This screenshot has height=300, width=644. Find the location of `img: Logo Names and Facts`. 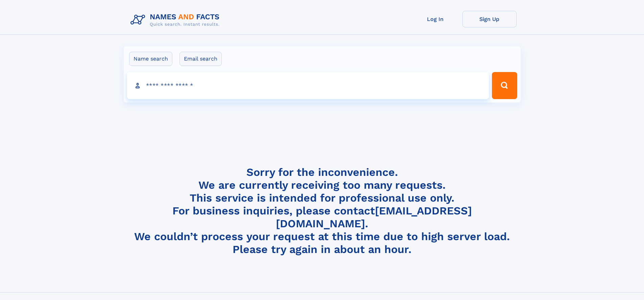

img: Logo Names and Facts is located at coordinates (176, 20).